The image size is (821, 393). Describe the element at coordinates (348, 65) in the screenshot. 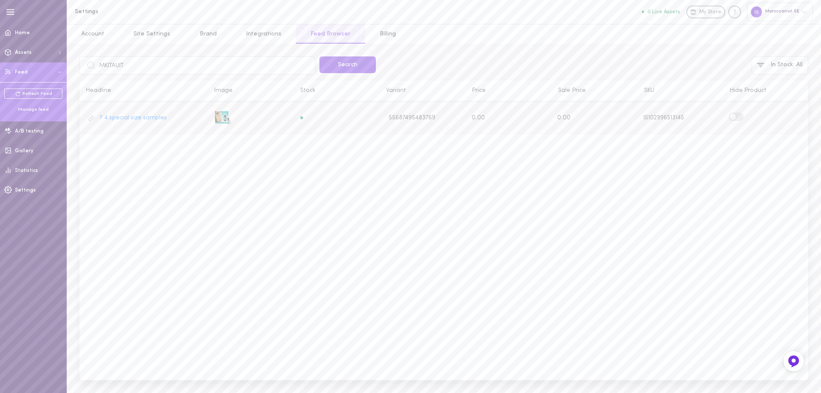

I see `button: Search` at that location.